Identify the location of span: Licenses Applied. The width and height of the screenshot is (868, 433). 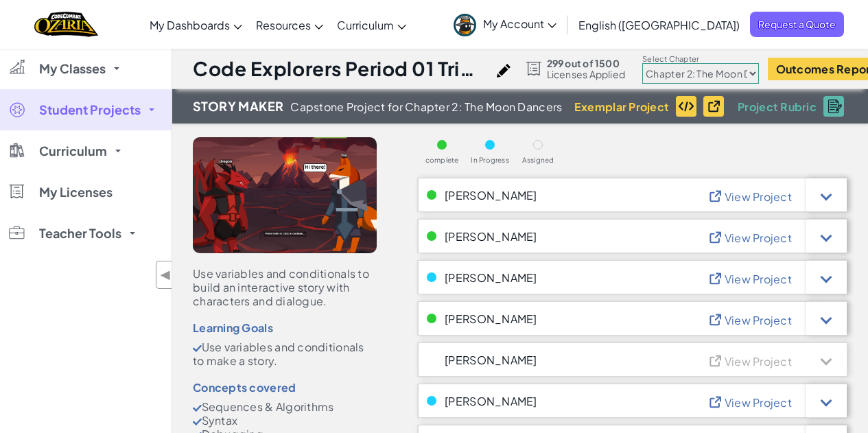
(586, 74).